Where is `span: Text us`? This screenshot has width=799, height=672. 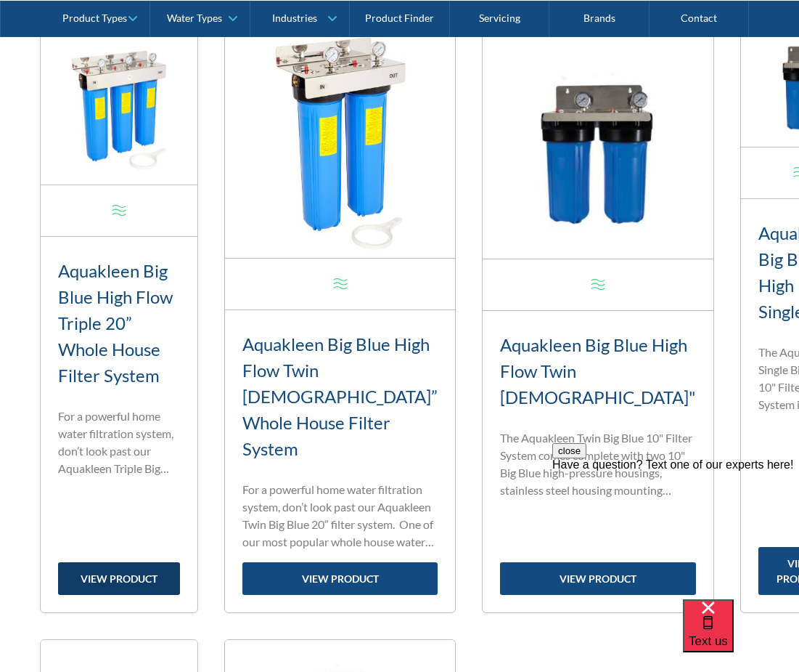 span: Text us is located at coordinates (25, 42).